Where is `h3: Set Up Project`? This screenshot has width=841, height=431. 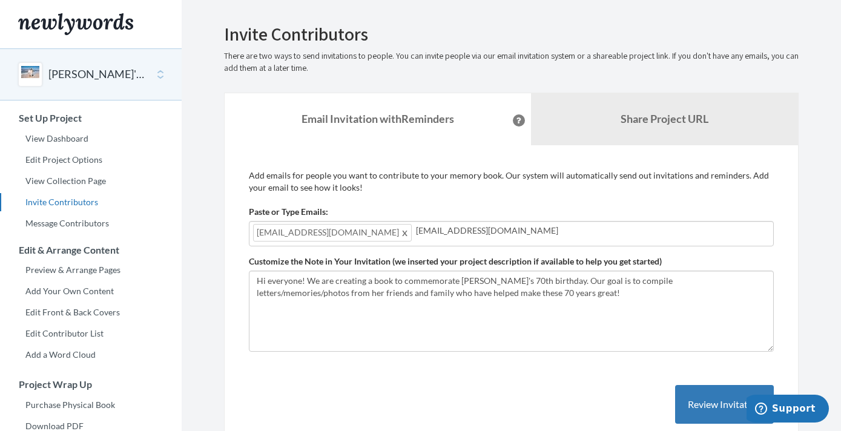
h3: Set Up Project is located at coordinates (91, 118).